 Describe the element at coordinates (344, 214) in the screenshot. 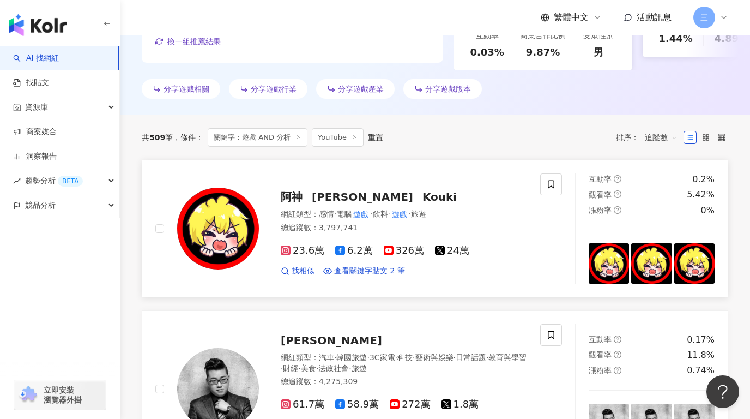

I see `span: 電腦` at that location.